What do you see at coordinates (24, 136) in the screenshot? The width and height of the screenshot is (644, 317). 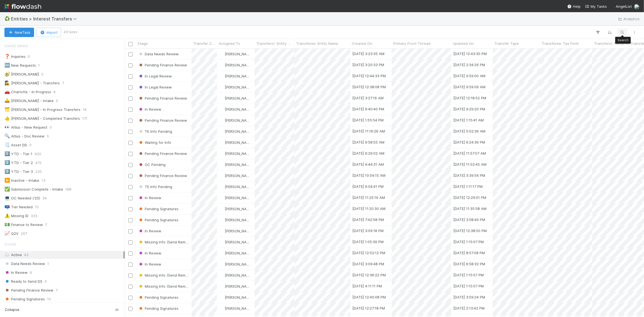 I see `div: Altius - Doc Review` at bounding box center [24, 136].